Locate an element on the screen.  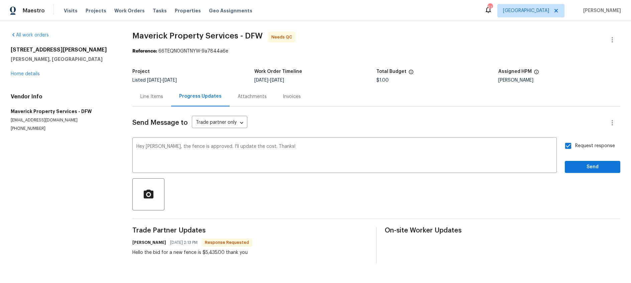
button: Send is located at coordinates (592, 167).